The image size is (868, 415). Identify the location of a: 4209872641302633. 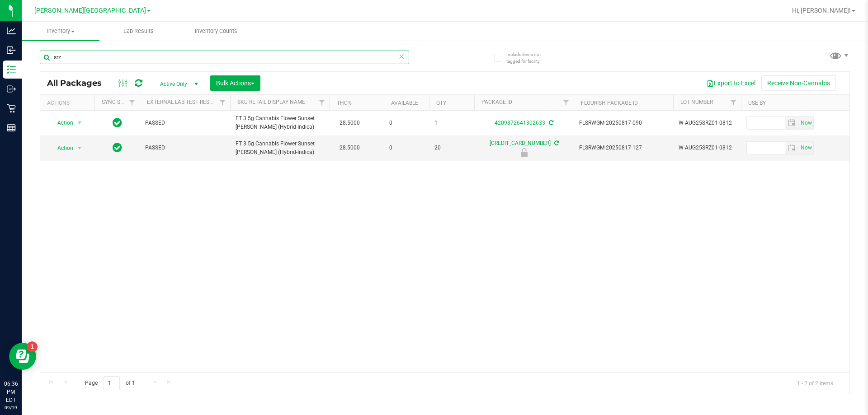
(520, 123).